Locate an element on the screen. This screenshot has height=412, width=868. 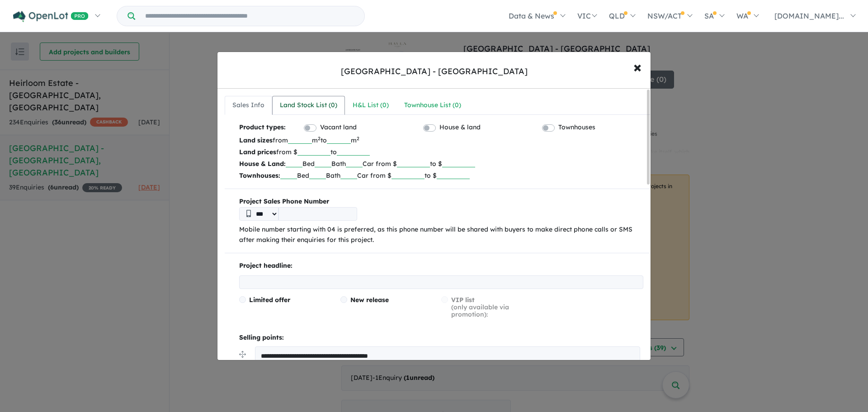
b: Land prices is located at coordinates (258, 152).